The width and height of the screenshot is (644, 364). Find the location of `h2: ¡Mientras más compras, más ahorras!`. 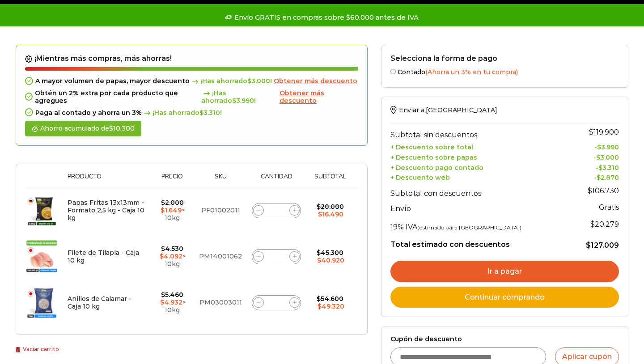

h2: ¡Mientras más compras, más ahorras! is located at coordinates (192, 58).